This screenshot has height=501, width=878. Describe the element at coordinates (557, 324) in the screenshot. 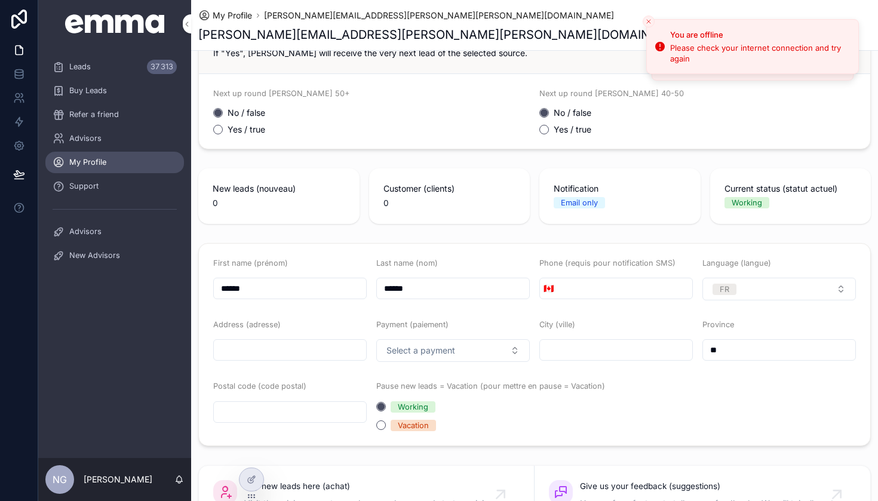

I see `span: City (ville)` at that location.